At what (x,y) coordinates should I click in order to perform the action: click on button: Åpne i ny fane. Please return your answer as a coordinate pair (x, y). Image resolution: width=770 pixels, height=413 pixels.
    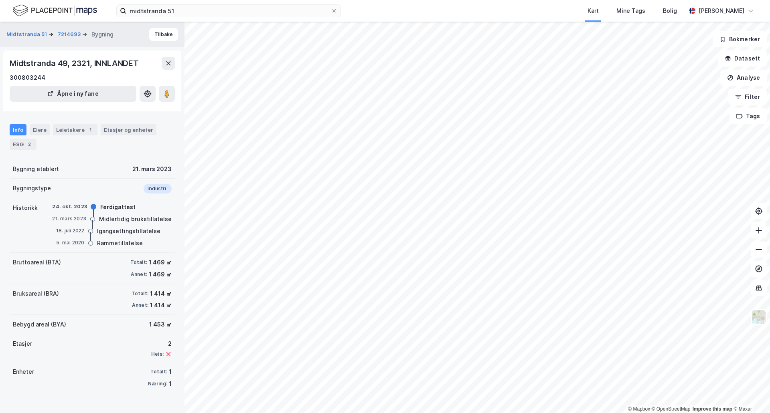
    Looking at the image, I should click on (73, 94).